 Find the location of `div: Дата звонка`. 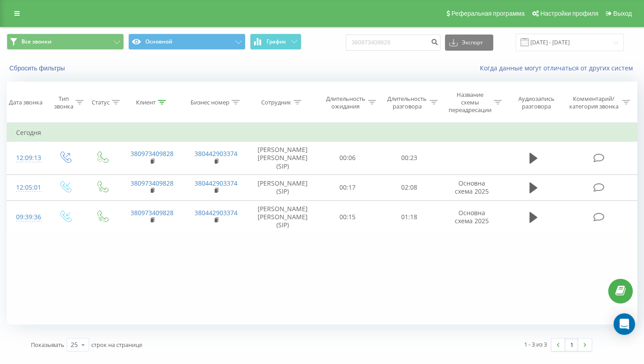

div: Дата звонка is located at coordinates (25, 102).